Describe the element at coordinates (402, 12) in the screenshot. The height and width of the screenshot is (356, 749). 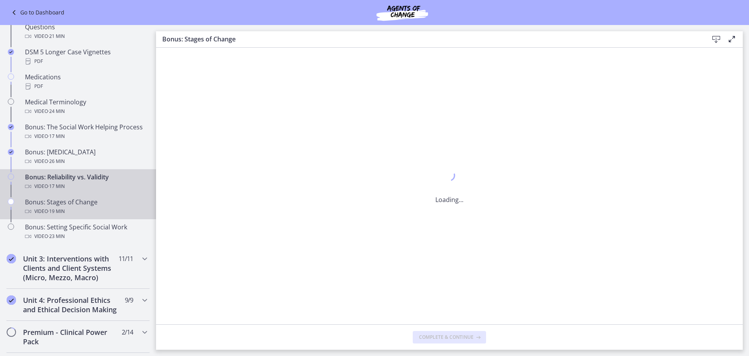
I see `img: Agents of Change` at that location.